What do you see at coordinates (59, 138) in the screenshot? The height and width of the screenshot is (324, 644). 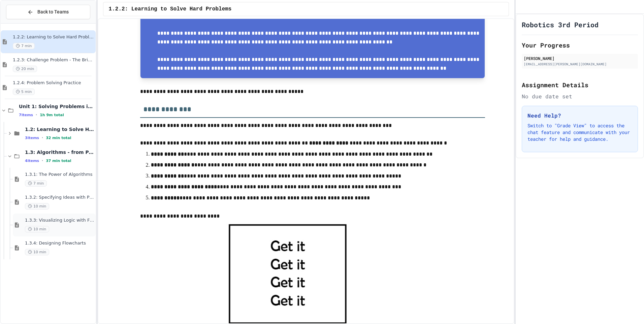 I see `span: 32 min total` at bounding box center [59, 138].